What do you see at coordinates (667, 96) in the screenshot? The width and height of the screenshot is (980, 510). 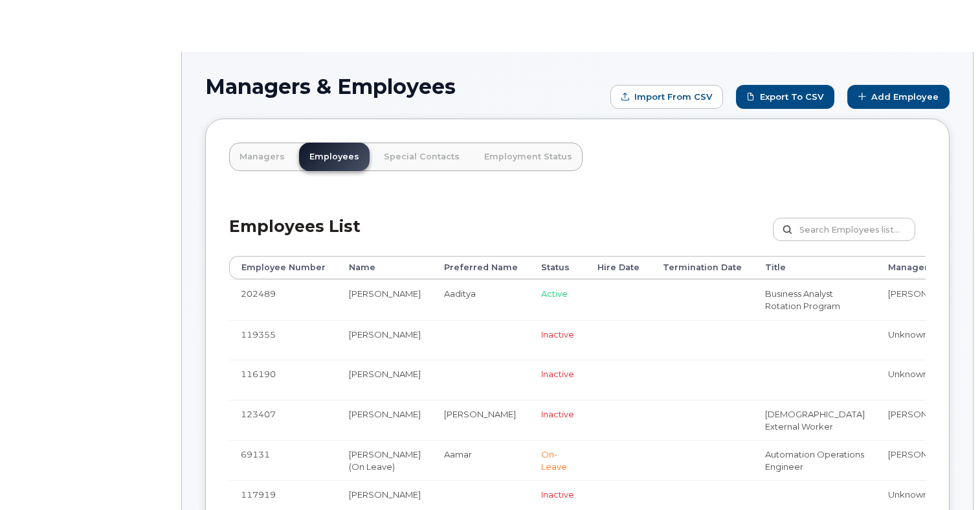 I see `form: Import from CSV` at bounding box center [667, 96].